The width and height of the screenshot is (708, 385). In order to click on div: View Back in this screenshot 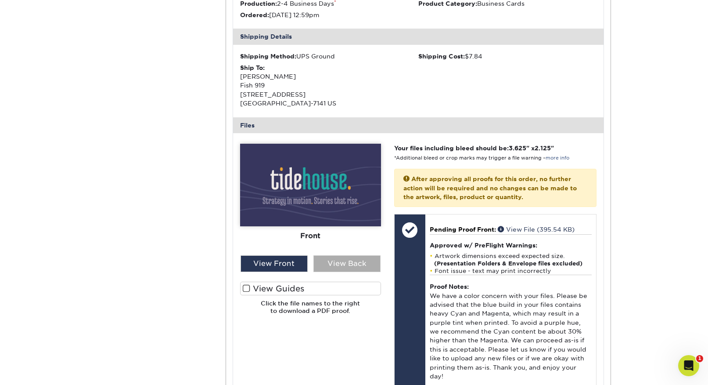, I will do `click(347, 263)`.